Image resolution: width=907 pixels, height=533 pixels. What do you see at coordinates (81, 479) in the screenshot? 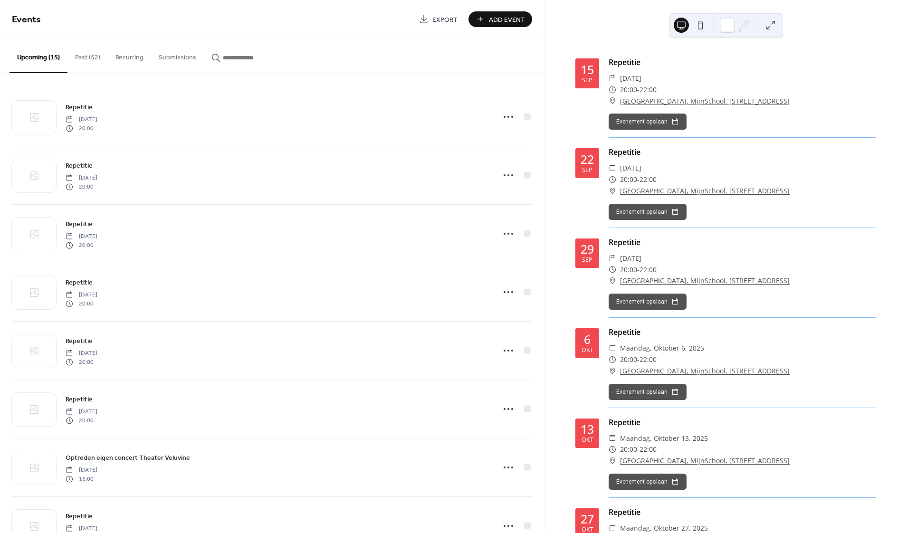
I see `span: 16:00` at bounding box center [81, 479].